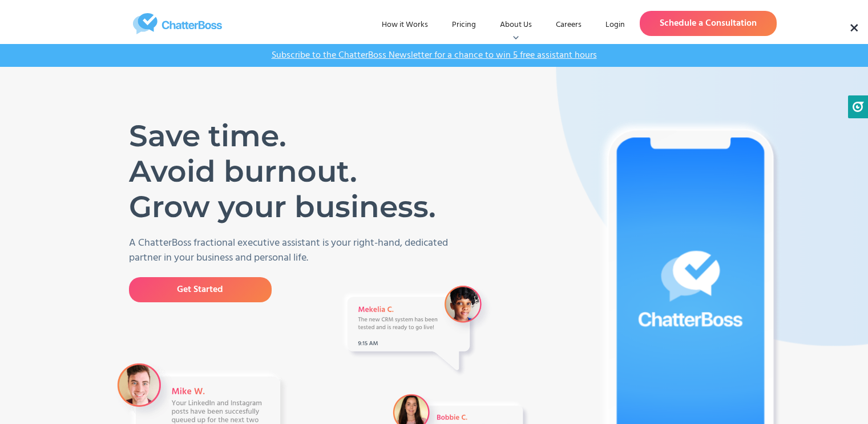  What do you see at coordinates (287, 171) in the screenshot?
I see `h1: Save time. Avoid burnout. Grow your business.` at bounding box center [287, 171].